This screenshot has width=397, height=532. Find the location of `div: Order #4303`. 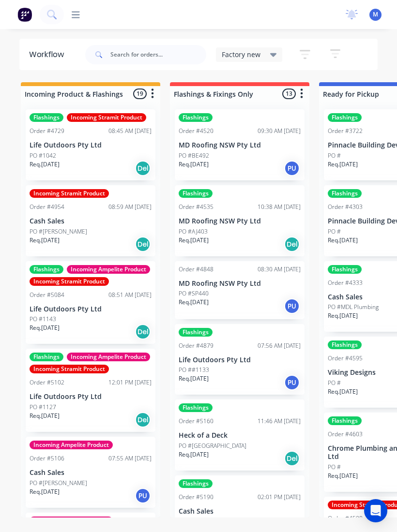

div: Order #4303 is located at coordinates (345, 207).